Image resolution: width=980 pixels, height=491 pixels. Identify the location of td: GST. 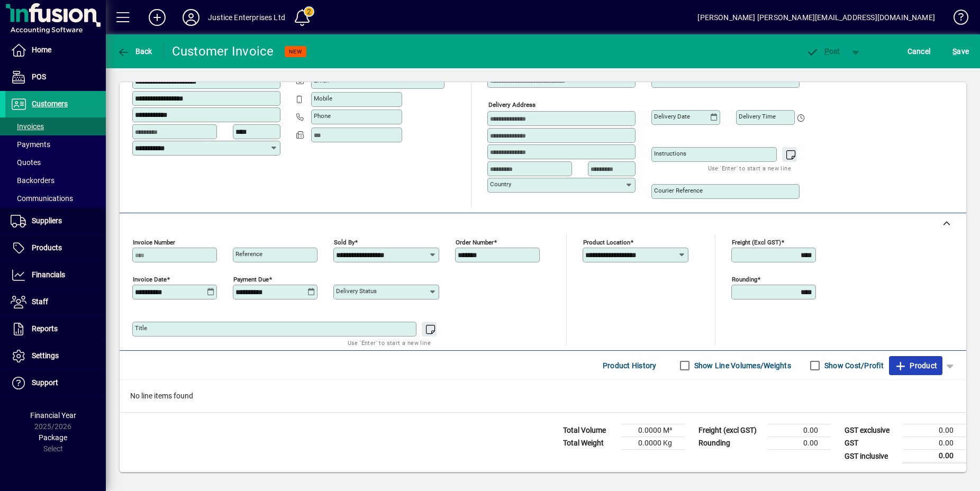
(871, 444).